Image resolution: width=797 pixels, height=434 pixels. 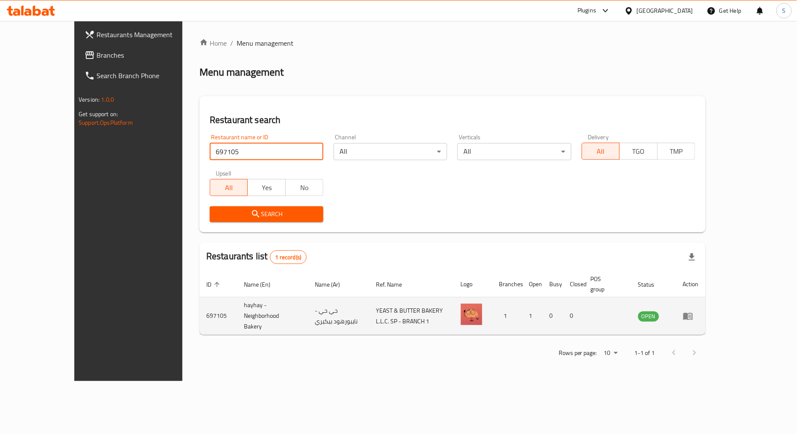 I want to click on span: Yes, so click(x=266, y=187).